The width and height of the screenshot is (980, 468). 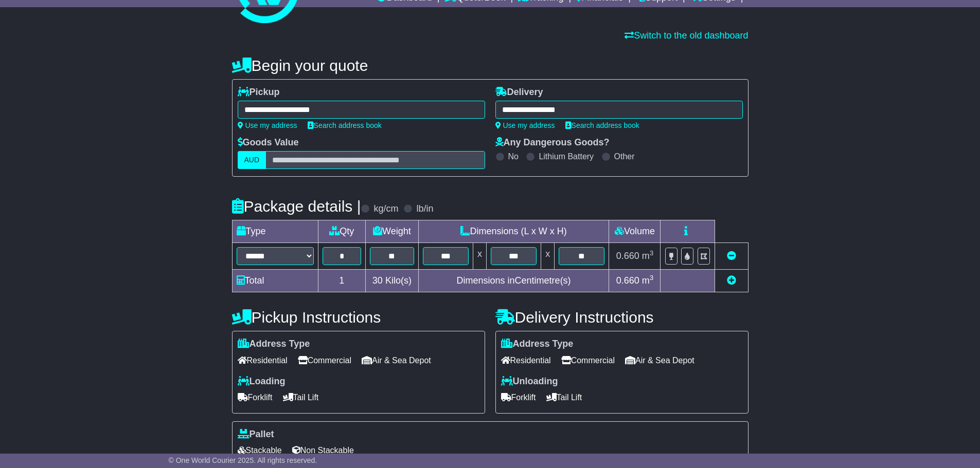 What do you see at coordinates (259, 450) in the screenshot?
I see `span: Stackable` at bounding box center [259, 450].